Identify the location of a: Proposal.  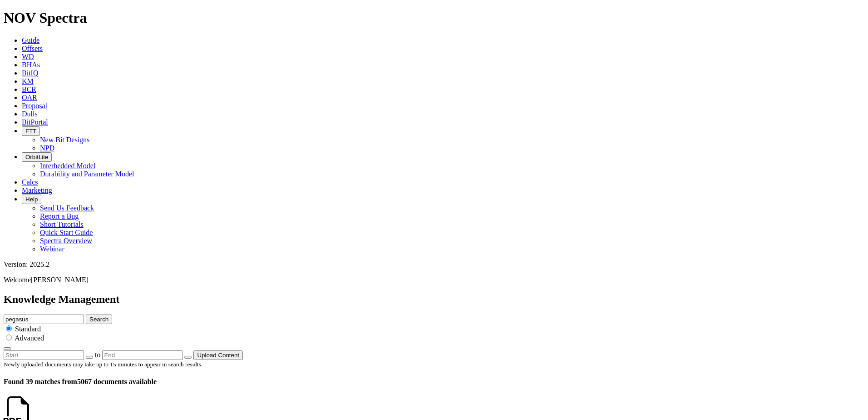
(35, 105).